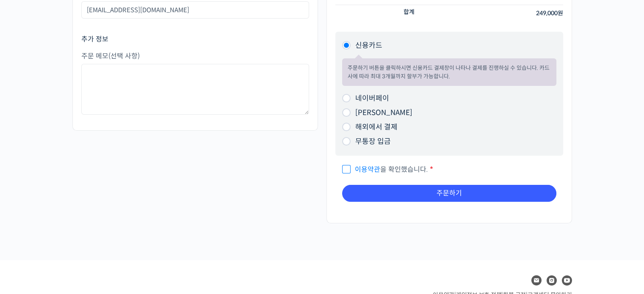 The height and width of the screenshot is (294, 644). Describe the element at coordinates (29, 234) in the screenshot. I see `a: 홈` at that location.